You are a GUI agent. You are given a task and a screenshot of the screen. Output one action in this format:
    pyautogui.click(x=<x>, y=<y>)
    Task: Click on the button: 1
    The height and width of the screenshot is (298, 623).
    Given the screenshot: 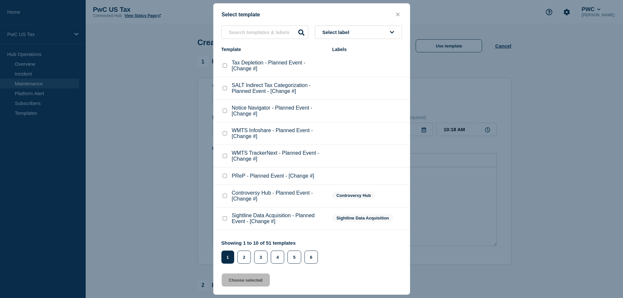 What is the action you would take?
    pyautogui.click(x=228, y=257)
    